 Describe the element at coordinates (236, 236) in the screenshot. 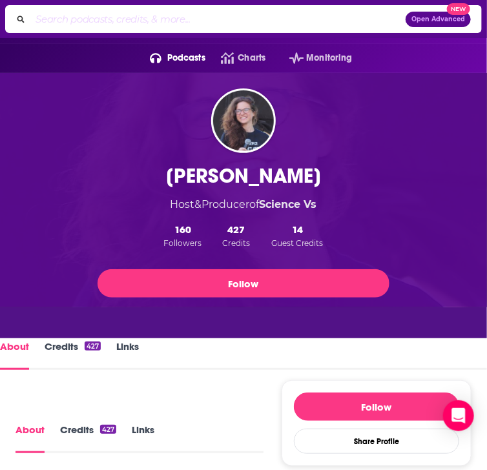

I see `a: 427Credits` at that location.